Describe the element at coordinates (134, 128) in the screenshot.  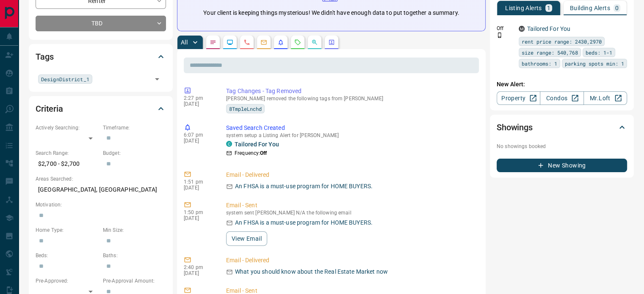
I see `p: Timeframe:` at that location.